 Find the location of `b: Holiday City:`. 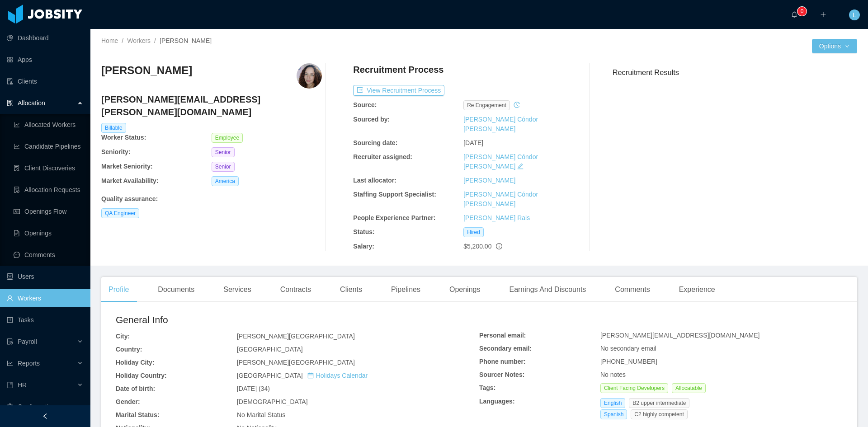

b: Holiday City: is located at coordinates (135, 363).